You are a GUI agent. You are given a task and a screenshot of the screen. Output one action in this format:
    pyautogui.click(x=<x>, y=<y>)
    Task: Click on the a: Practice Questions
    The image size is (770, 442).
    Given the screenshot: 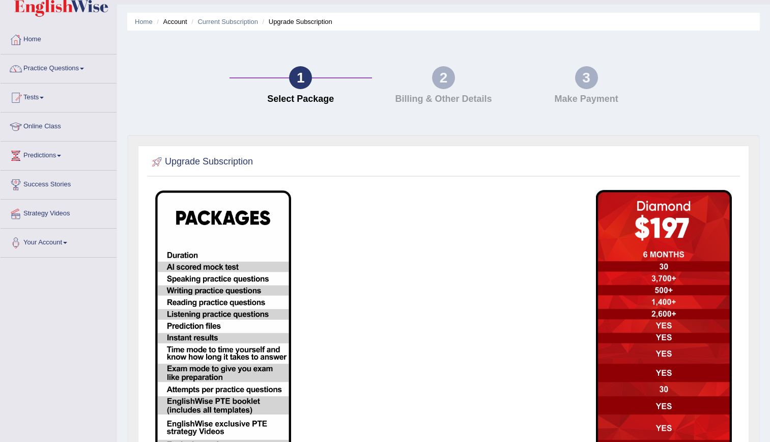 What is the action you would take?
    pyautogui.click(x=59, y=67)
    